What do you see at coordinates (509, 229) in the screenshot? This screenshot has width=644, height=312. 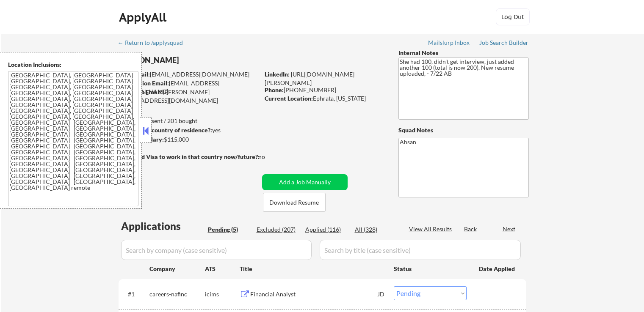 I see `div: Next` at bounding box center [509, 229].